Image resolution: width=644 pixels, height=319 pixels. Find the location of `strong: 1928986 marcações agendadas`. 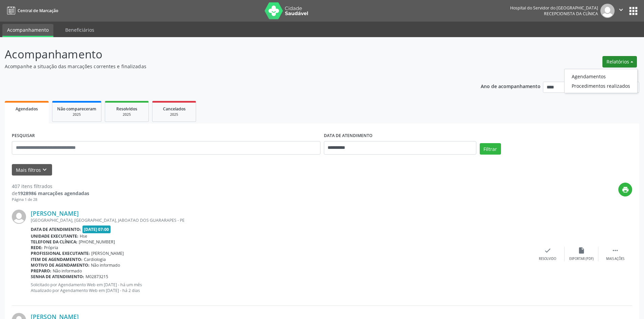

strong: 1928986 marcações agendadas is located at coordinates (53, 193).